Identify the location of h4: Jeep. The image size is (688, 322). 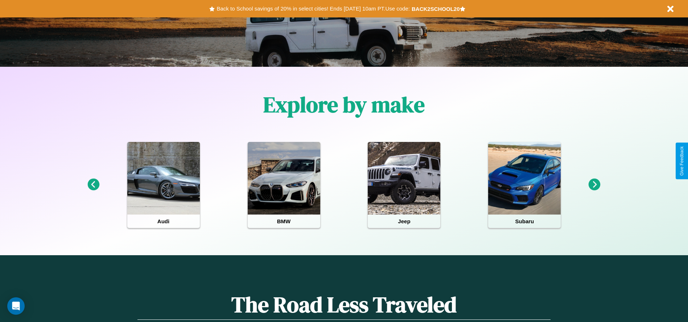
(404, 221).